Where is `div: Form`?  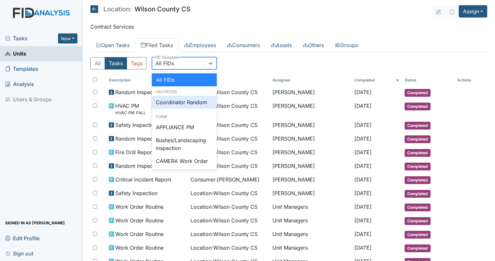
div: Form is located at coordinates (185, 117).